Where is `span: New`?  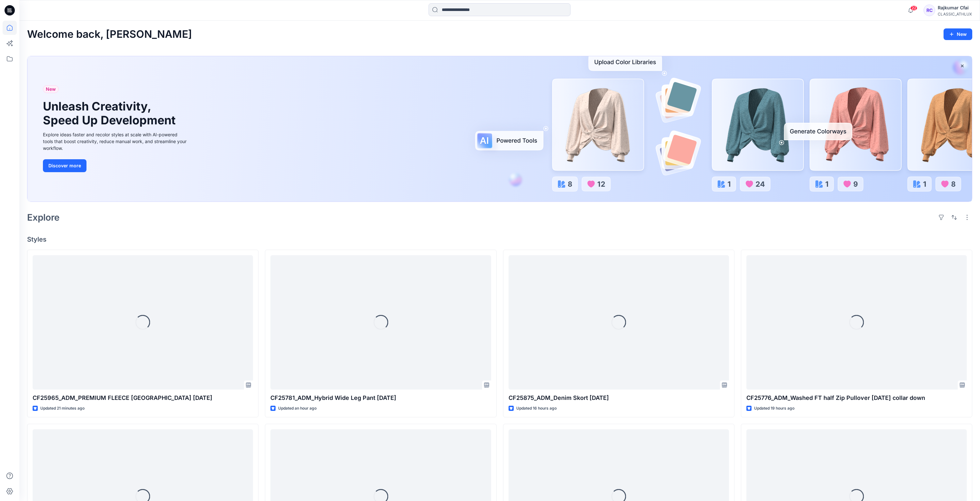
span: New is located at coordinates (51, 89).